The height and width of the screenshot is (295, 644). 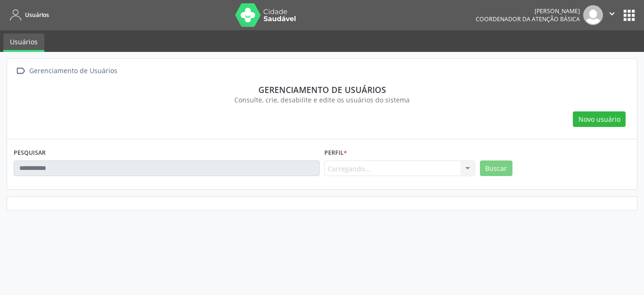 I want to click on div: Gerenciamento de usuários, so click(x=322, y=89).